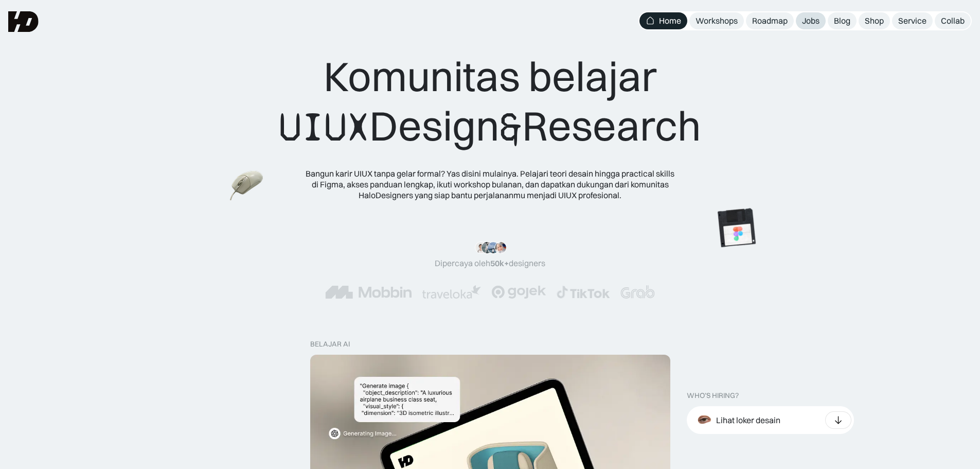  I want to click on a: Collab, so click(952, 20).